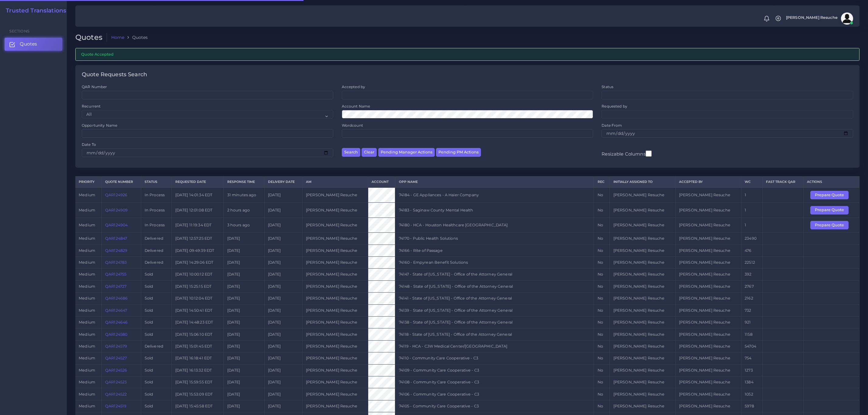 This screenshot has width=868, height=415. Describe the element at coordinates (116, 225) in the screenshot. I see `a: QAR124904` at that location.